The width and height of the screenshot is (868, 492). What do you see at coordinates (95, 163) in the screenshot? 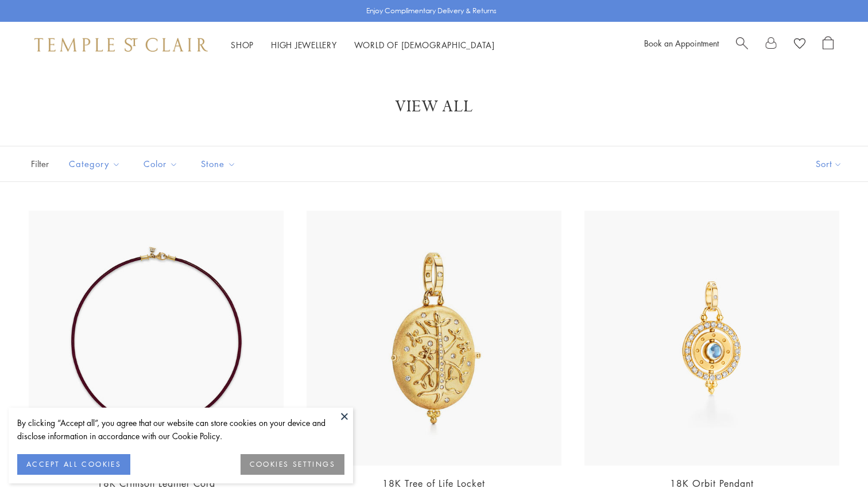
I see `button: Category` at bounding box center [95, 163].